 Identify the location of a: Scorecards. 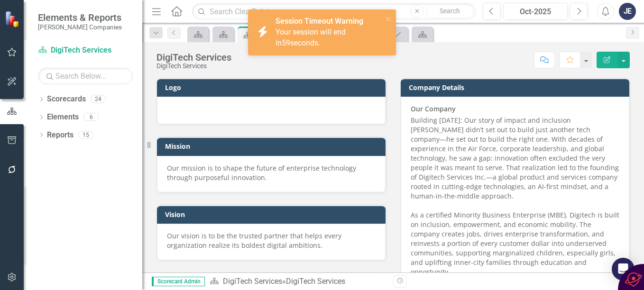
(66, 99).